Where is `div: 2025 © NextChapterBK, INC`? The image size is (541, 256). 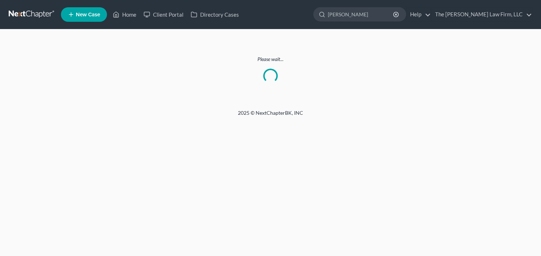 div: 2025 © NextChapterBK, INC is located at coordinates (271, 116).